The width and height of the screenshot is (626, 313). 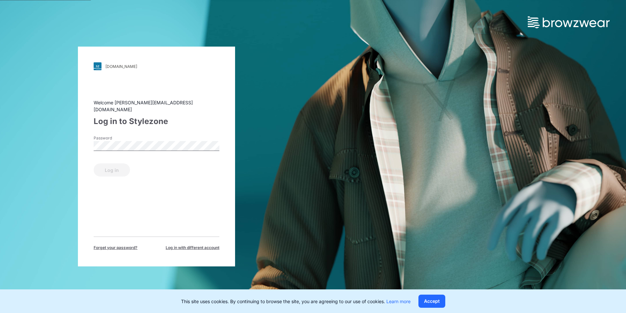 I want to click on img: svg+xml;base64,PHN2ZyB3aWR0aD0iMjgiIGhlaWdodD0iMjgiIHZpZXdCb3g9IjAgMCAyOCAyOCIgZmlsbD0ibm9uZSIgeG..., so click(x=98, y=66).